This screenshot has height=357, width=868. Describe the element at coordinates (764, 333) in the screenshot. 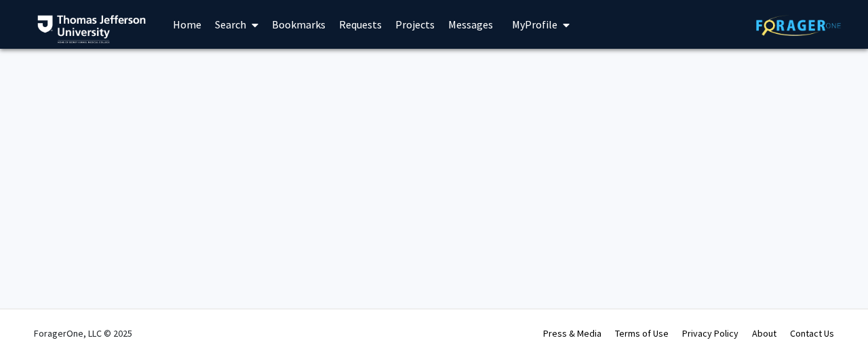

I see `a: About` at that location.